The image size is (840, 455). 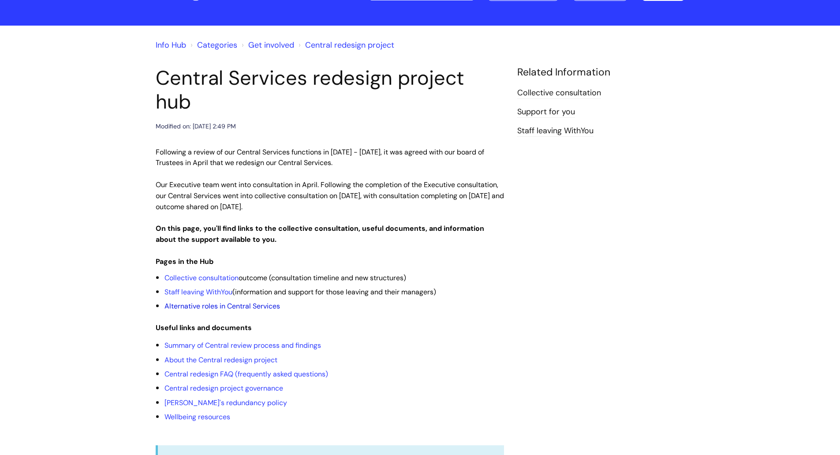 I want to click on a: Central redesign project, so click(x=350, y=45).